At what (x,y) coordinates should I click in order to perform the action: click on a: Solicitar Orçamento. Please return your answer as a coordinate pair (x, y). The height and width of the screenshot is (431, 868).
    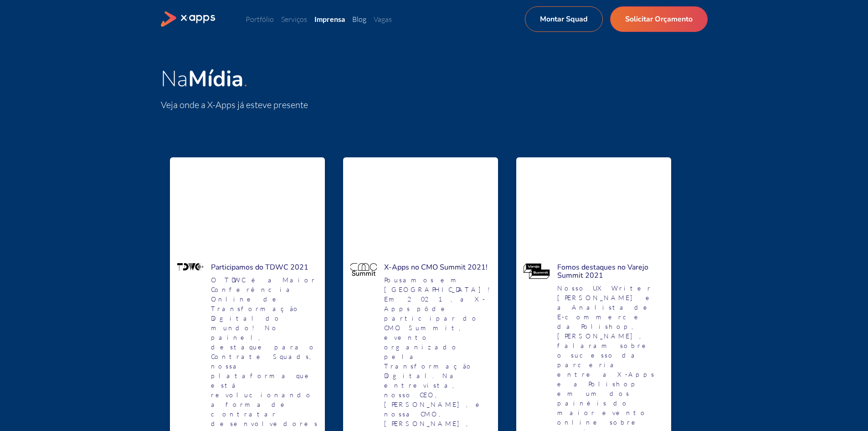
    Looking at the image, I should click on (659, 19).